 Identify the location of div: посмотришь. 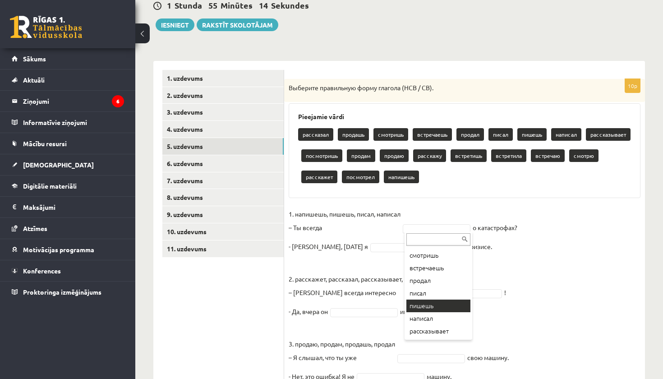
(438, 344).